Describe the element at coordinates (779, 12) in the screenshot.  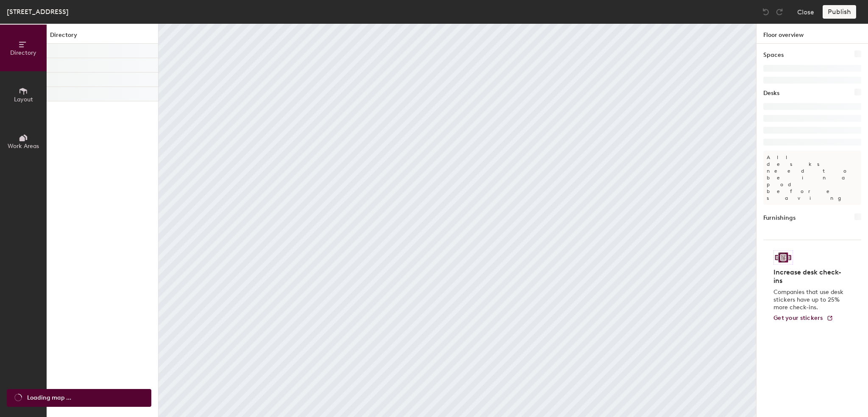
I see `img: Redo` at that location.